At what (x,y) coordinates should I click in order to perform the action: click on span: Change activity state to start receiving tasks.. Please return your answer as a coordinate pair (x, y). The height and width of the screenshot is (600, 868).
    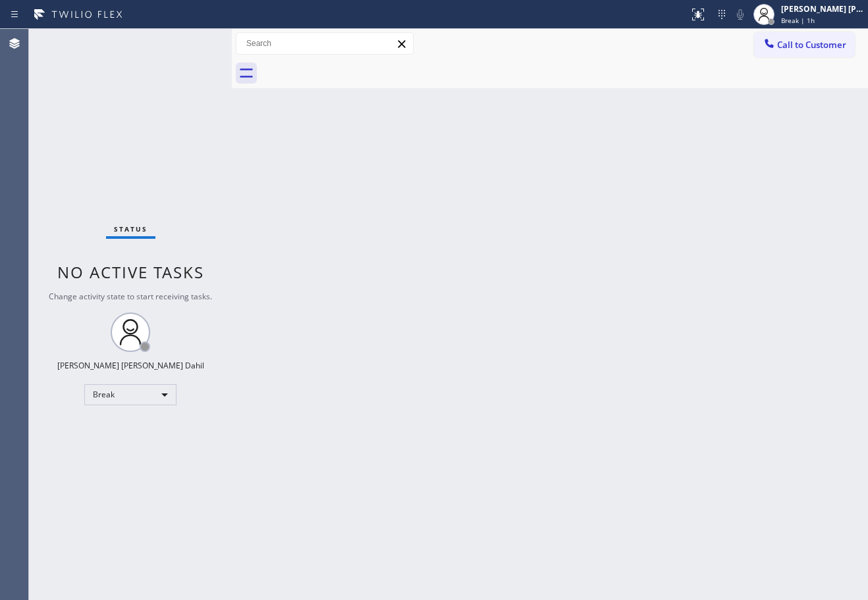
    Looking at the image, I should click on (130, 296).